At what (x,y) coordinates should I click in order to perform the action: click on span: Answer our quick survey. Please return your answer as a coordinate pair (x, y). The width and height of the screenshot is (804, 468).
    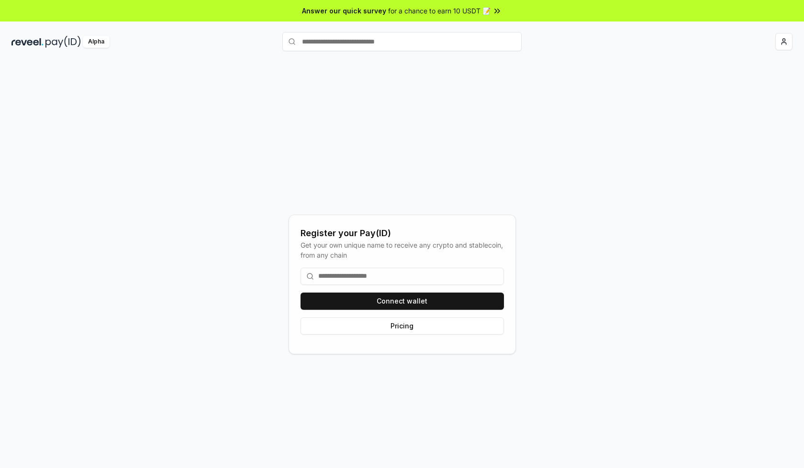
    Looking at the image, I should click on (344, 11).